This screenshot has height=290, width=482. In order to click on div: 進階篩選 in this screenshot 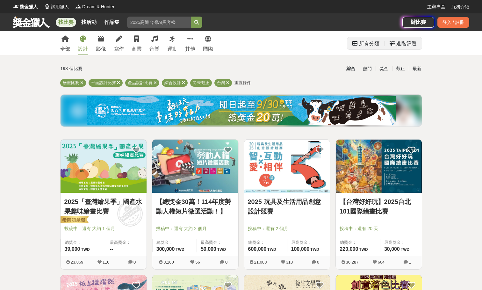, I will do `click(406, 44)`.